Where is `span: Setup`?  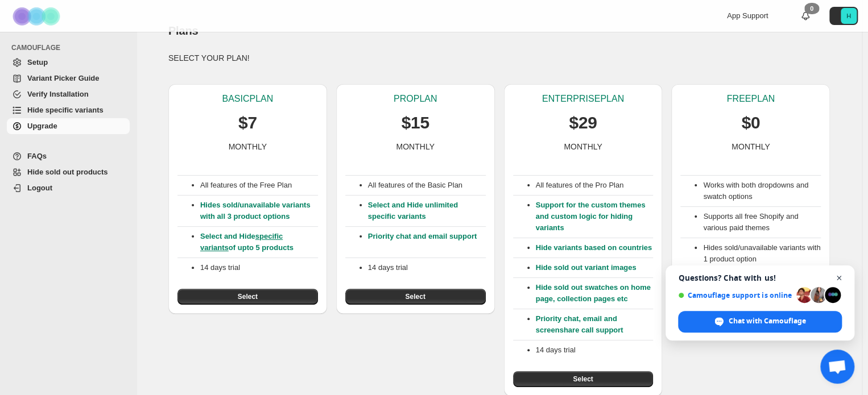
span: Setup is located at coordinates (37, 62).